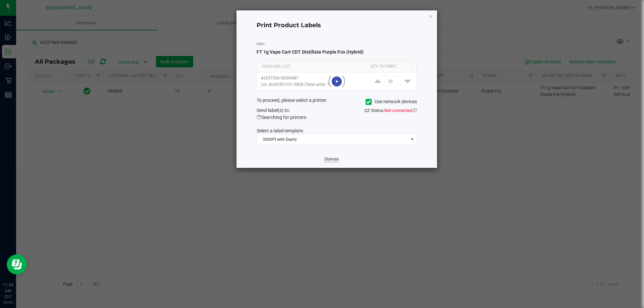  What do you see at coordinates (310, 52) in the screenshot?
I see `span: FT 1g Vape Cart CDT Distillate Purple PJs (Hybrid)` at bounding box center [310, 52].